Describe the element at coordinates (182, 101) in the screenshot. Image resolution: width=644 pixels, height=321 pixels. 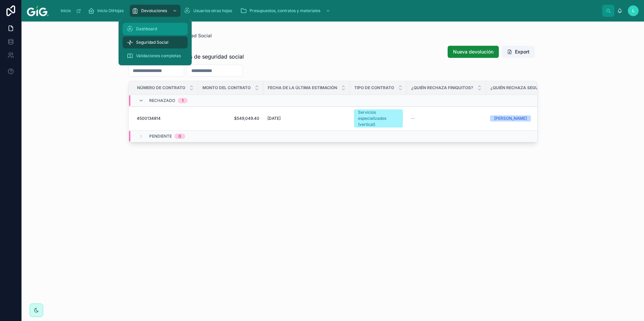
I see `div: 1` at that location.